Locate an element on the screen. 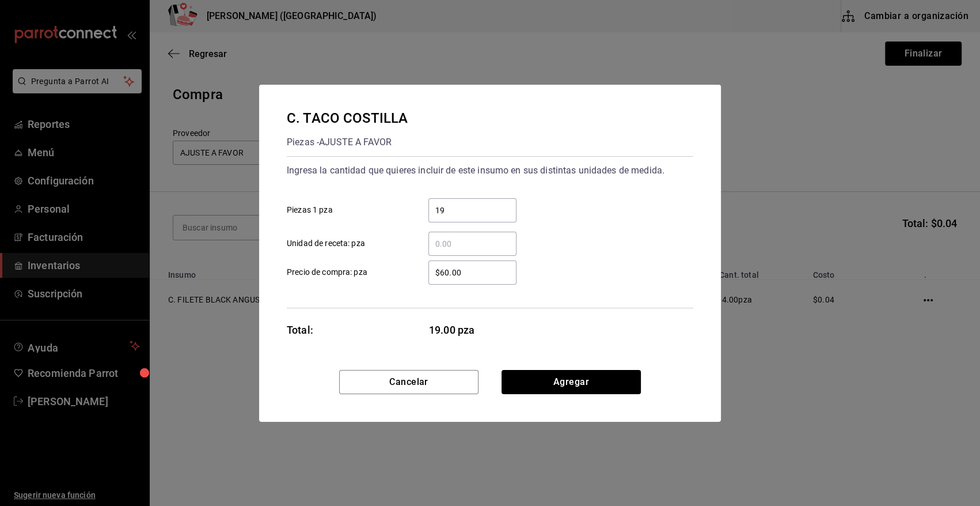 This screenshot has height=506, width=980. input: Piezas 1 pza is located at coordinates (472, 210).